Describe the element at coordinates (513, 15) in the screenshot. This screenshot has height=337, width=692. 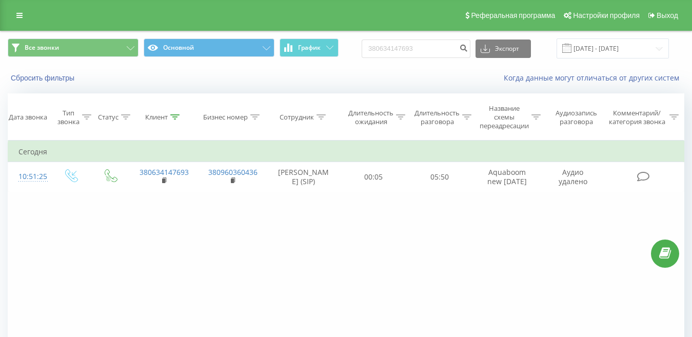
I see `span: Реферальная программа` at that location.